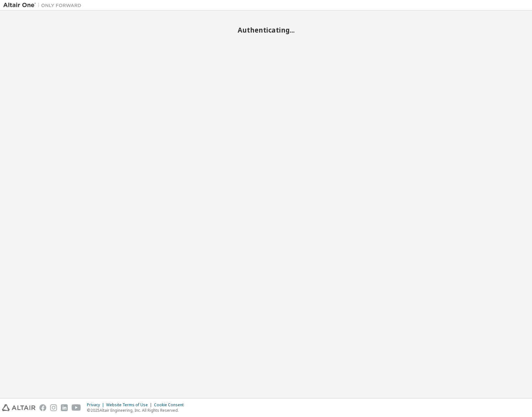  What do you see at coordinates (19, 407) in the screenshot?
I see `img: altair_logo.svg` at bounding box center [19, 407].